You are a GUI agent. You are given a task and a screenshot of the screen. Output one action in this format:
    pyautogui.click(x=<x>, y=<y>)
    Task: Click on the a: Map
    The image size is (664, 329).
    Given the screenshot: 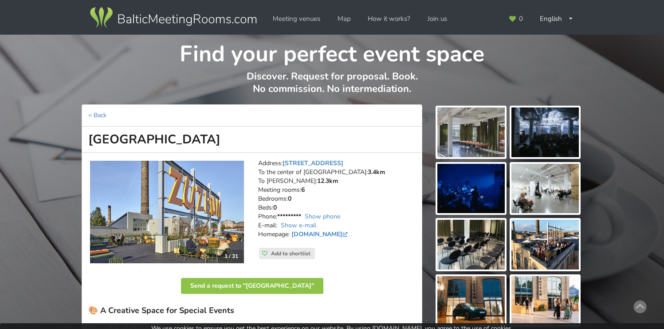 What is the action you would take?
    pyautogui.click(x=344, y=19)
    